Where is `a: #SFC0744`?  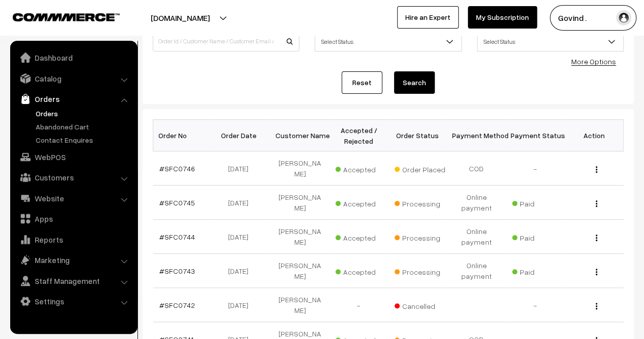 a: #SFC0744 is located at coordinates (177, 236).